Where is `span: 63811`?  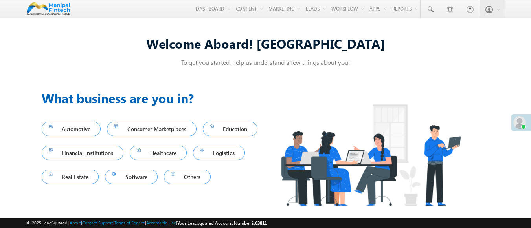
span: 63811 is located at coordinates (261, 223).